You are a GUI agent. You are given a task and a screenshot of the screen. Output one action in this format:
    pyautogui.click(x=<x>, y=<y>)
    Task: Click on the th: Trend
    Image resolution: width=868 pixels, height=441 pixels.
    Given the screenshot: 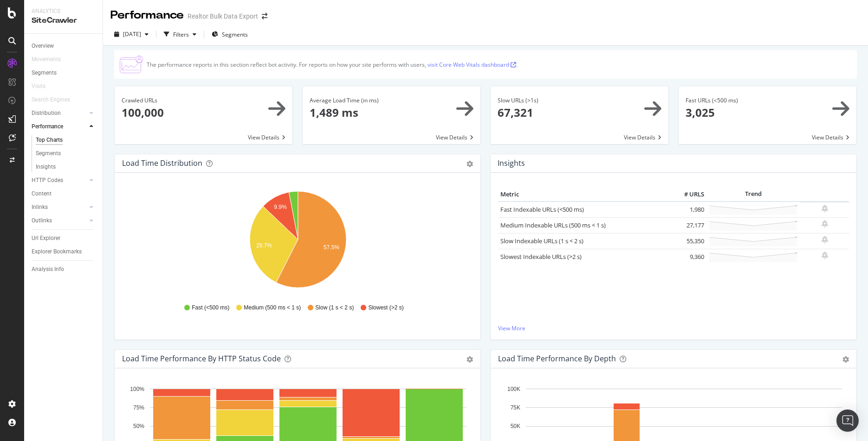 What is the action you would take?
    pyautogui.click(x=753, y=195)
    